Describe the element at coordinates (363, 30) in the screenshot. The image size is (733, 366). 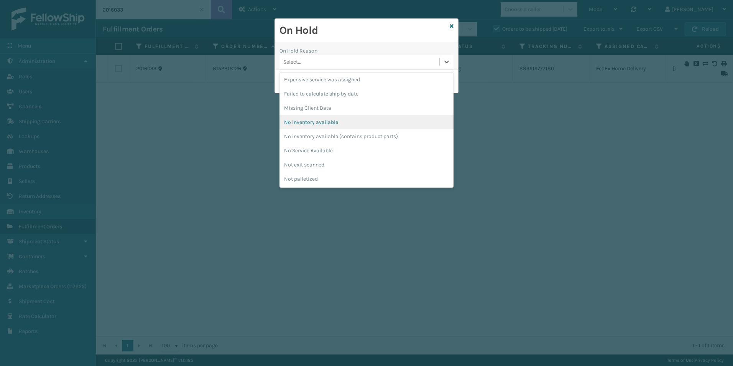
I see `h2: On Hold` at that location.